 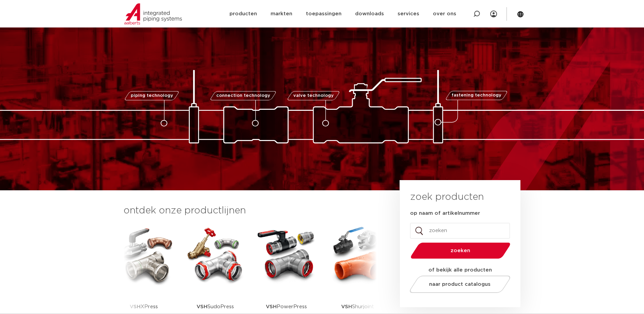 I want to click on h3: zoek producten, so click(x=447, y=197).